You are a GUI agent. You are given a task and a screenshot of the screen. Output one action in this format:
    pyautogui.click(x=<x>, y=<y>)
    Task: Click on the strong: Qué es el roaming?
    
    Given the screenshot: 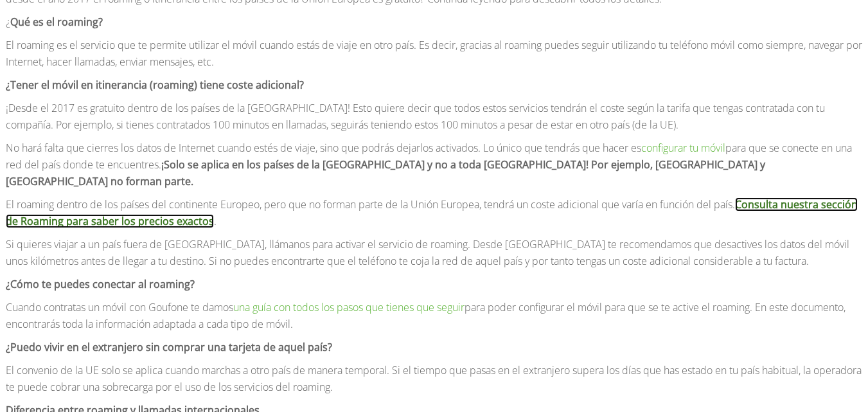 What is the action you would take?
    pyautogui.click(x=56, y=22)
    